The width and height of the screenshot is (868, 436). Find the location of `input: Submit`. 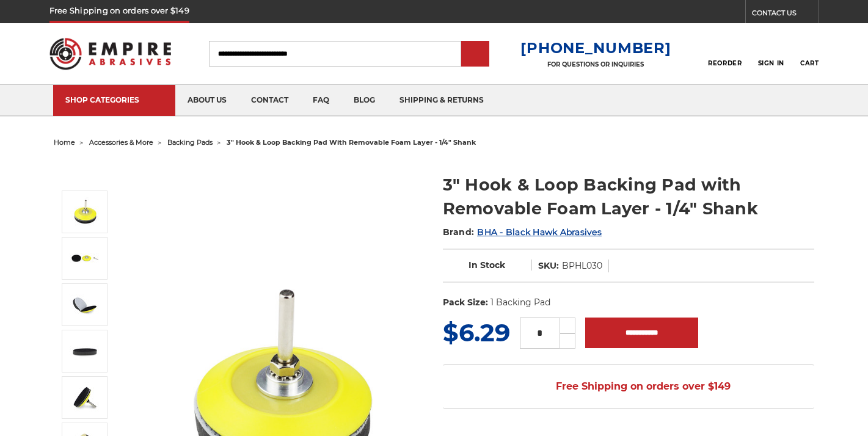

input: Submit is located at coordinates (475, 54).